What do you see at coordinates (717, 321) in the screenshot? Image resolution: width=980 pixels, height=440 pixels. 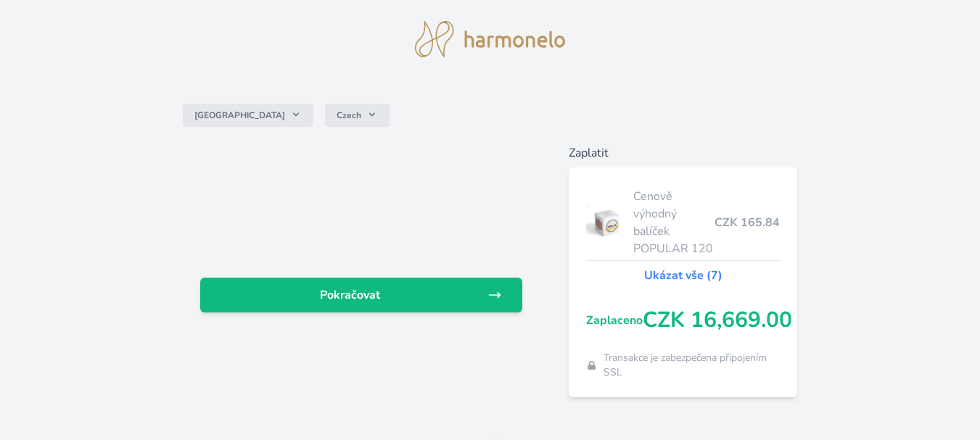 I see `span: CZK 16,669.00` at bounding box center [717, 321].